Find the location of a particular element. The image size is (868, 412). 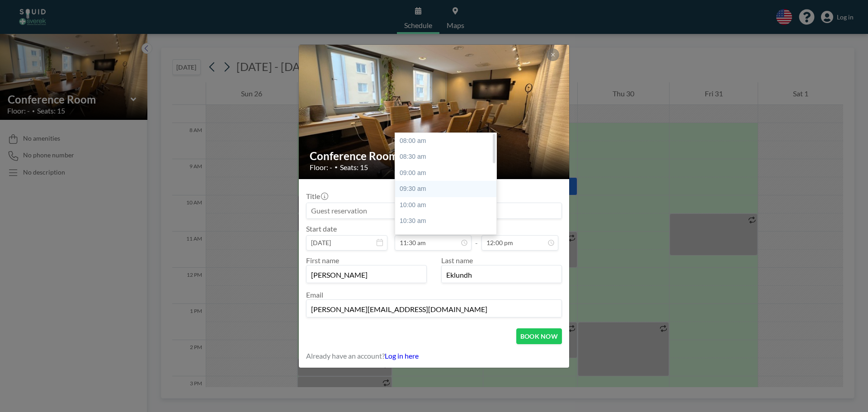

div: 10:00 am is located at coordinates (448, 205).